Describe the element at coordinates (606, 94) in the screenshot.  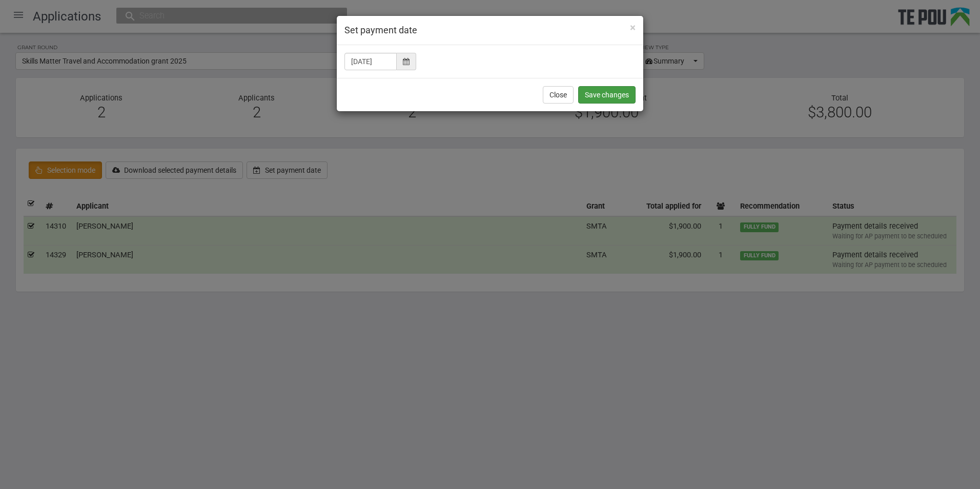
I see `button: Save changes` at that location.